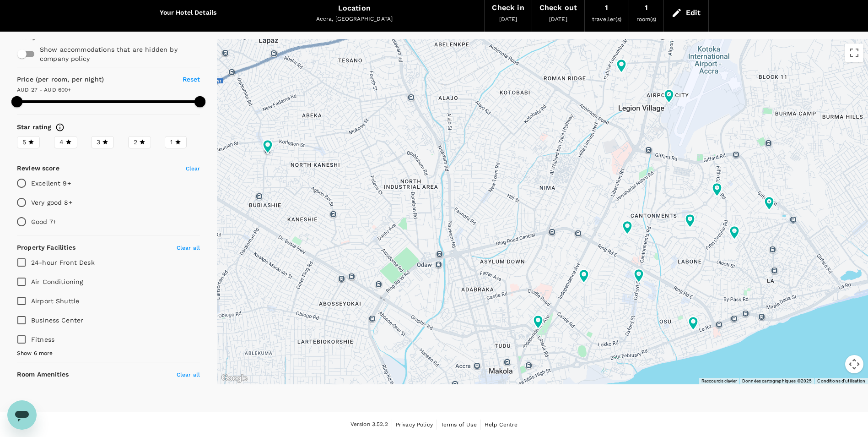 The image size is (868, 437). Describe the element at coordinates (841, 380) in the screenshot. I see `a: Conditions d'utilisation (s'ouvre dans un nouvel onglet)` at that location.